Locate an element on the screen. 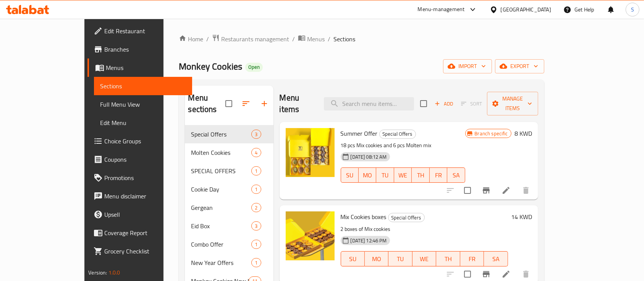  button: SA is located at coordinates (496, 259).